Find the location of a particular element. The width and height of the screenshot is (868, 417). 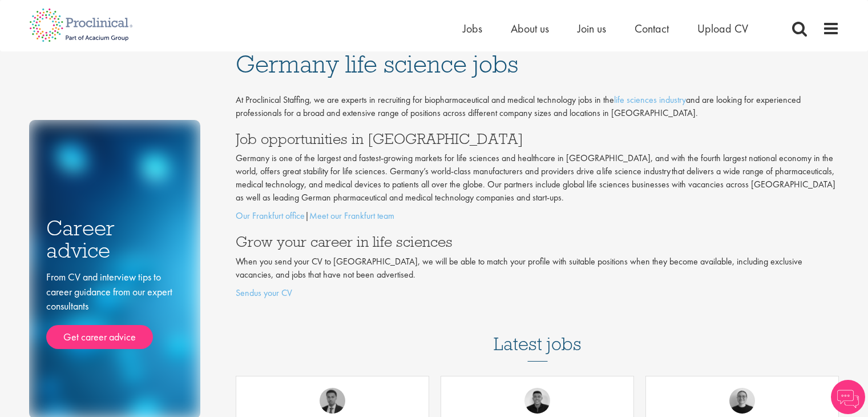

h3: Career advice is located at coordinates (115, 239).